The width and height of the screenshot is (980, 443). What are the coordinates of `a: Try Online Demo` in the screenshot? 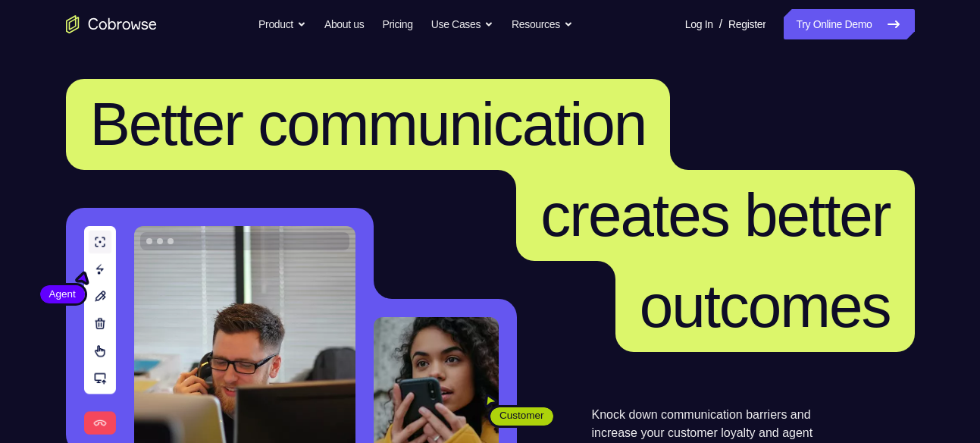 It's located at (849, 24).